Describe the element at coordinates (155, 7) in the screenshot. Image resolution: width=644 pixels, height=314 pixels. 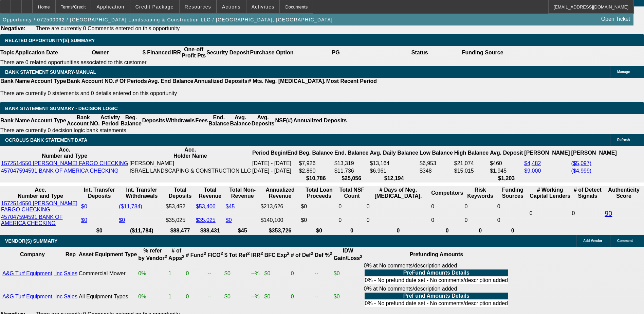
I see `span: Credit Package` at that location.